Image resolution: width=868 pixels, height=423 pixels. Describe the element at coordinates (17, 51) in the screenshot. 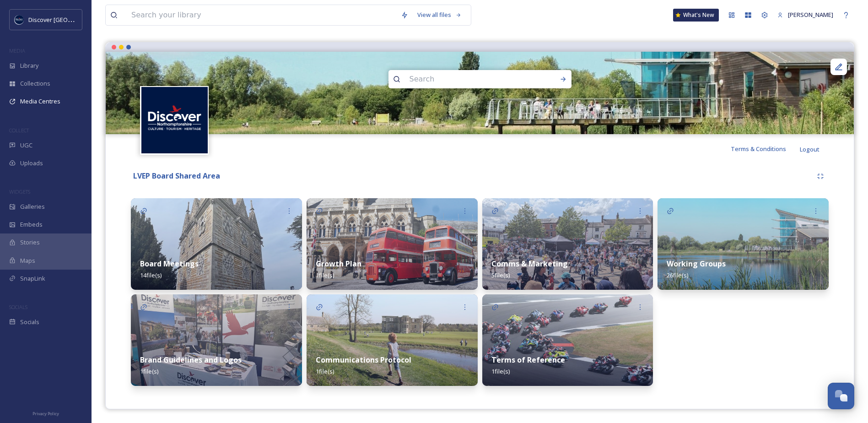

I see `span: MEDIA` at that location.